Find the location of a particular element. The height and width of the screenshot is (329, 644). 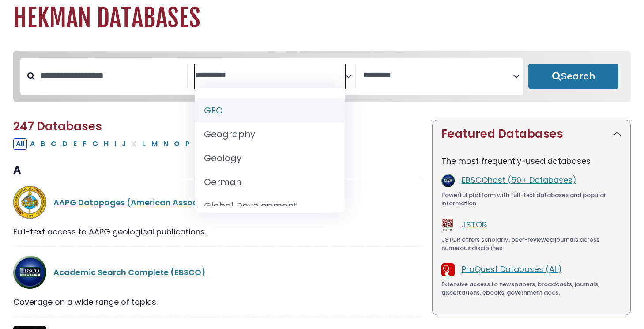

a: AAPG Datapages (American Association of Petroleum Geologists) is located at coordinates (190, 203).